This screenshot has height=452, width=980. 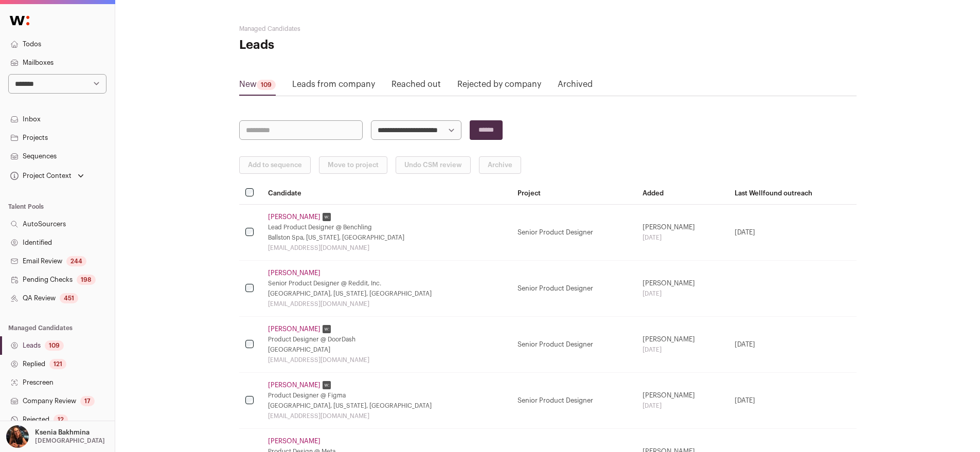 What do you see at coordinates (792, 193) in the screenshot?
I see `th: Last Wellfound outreach` at bounding box center [792, 193].